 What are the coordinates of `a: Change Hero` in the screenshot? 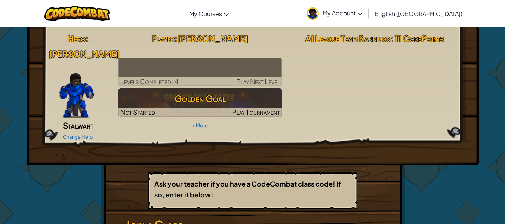 It's located at (78, 137).